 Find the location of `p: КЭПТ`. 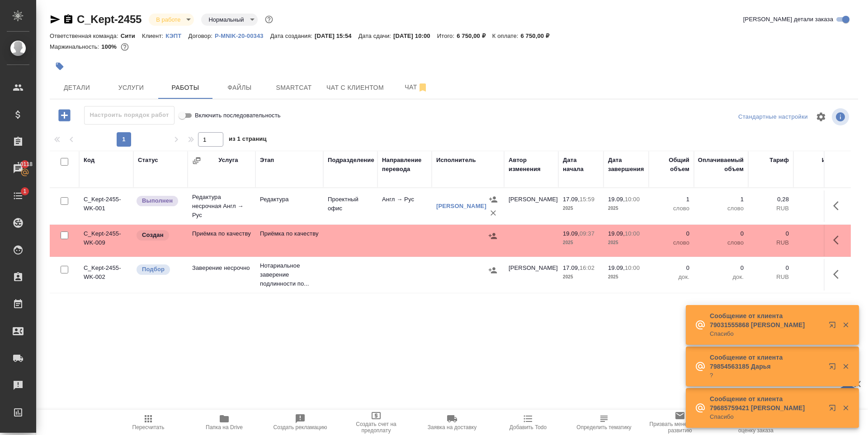

p: КЭПТ is located at coordinates (177, 36).